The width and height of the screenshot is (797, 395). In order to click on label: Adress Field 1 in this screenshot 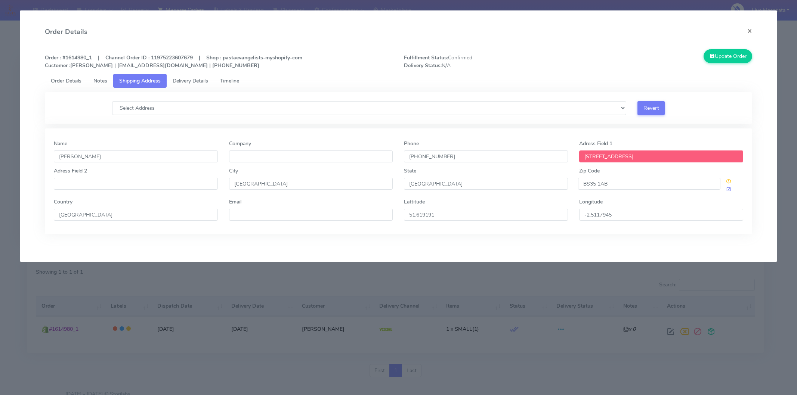, I will do `click(595, 143)`.